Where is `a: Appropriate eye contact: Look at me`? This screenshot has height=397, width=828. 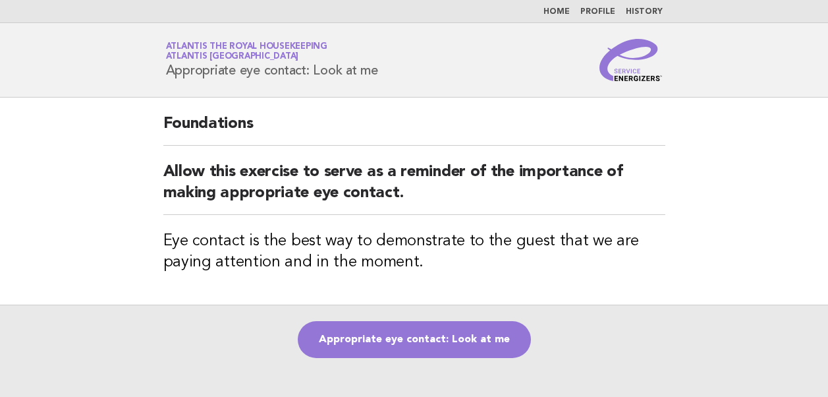
a: Appropriate eye contact: Look at me is located at coordinates (414, 339).